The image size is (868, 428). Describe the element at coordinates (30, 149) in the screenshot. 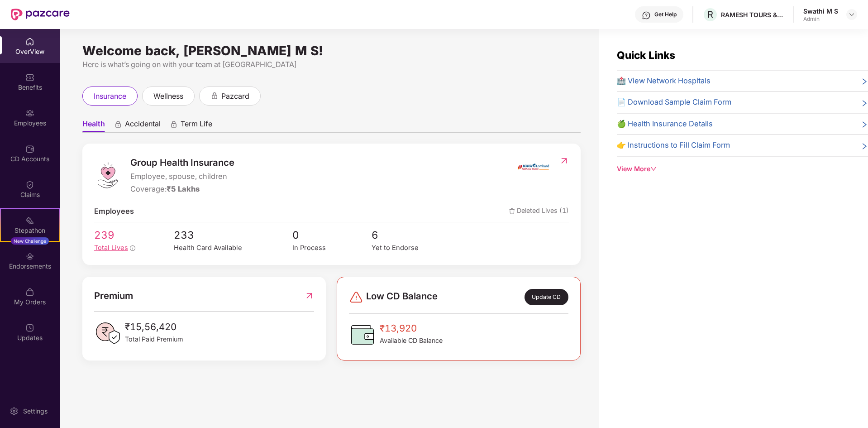

I see `img: svg+xml;base64,PHN2ZyBpZD0iQ0RfQWNjb3VudHMiIGRhdGEtbmFtZT0iQ0QgQWNjb3VudHMiIHhtbG5zPSJodHRwOi8vd3...` at that location.